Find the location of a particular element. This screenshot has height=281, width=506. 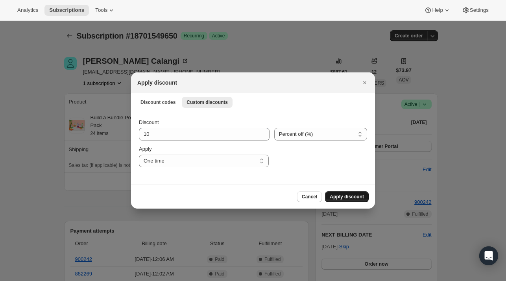

div: Open Intercom Messenger is located at coordinates (489, 256).